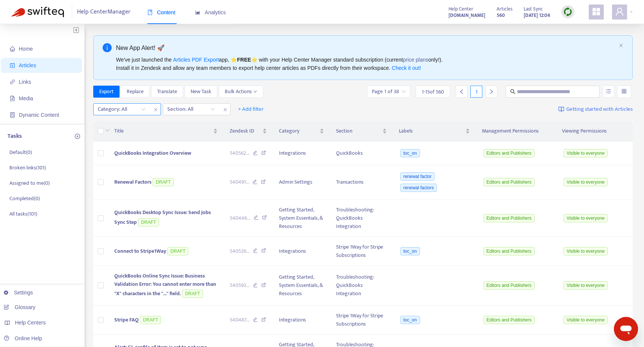  I want to click on th: Management Permissions, so click(516, 131).